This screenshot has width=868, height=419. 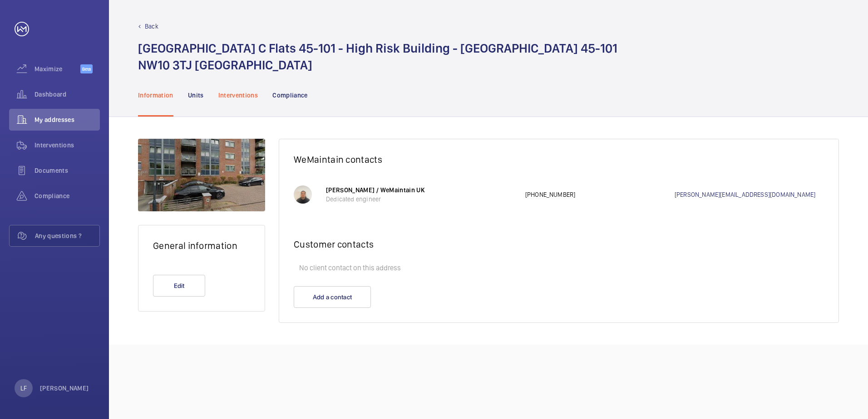 I want to click on span: Documents, so click(x=67, y=171).